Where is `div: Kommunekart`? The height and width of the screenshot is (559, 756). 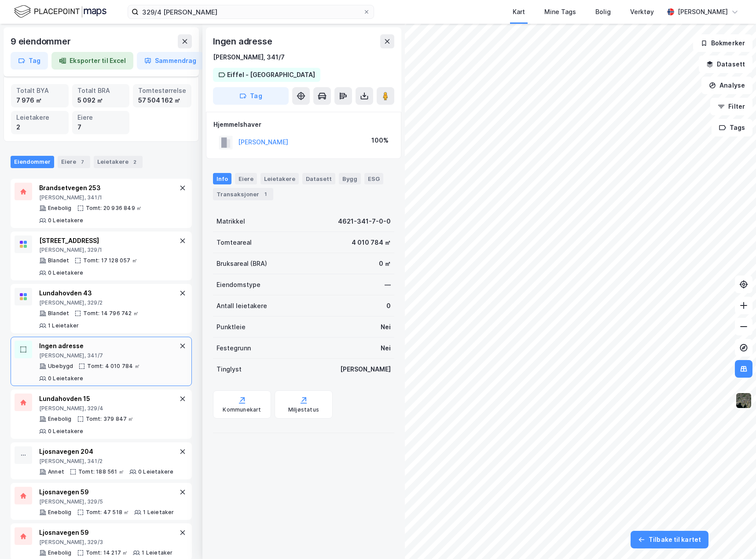
div: Kommunekart is located at coordinates (242, 410).